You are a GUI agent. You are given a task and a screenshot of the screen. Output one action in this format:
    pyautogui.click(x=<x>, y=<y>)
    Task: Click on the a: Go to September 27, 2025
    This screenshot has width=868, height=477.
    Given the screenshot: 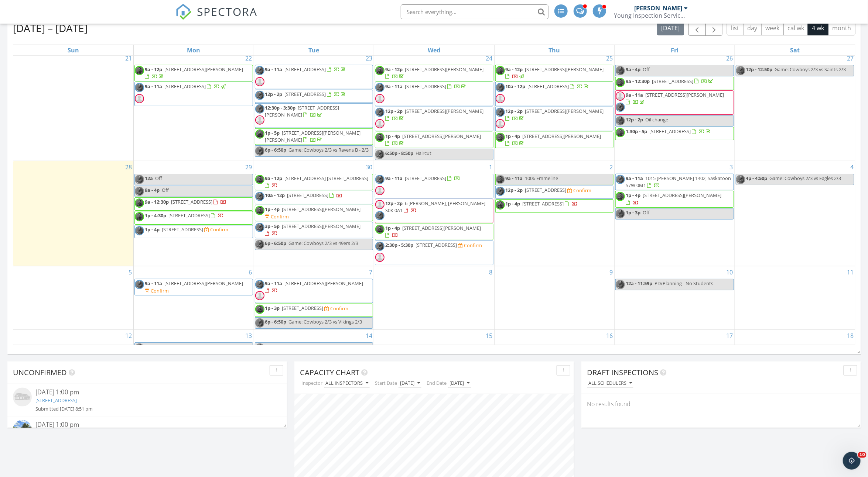 What is the action you would take?
    pyautogui.click(x=850, y=58)
    